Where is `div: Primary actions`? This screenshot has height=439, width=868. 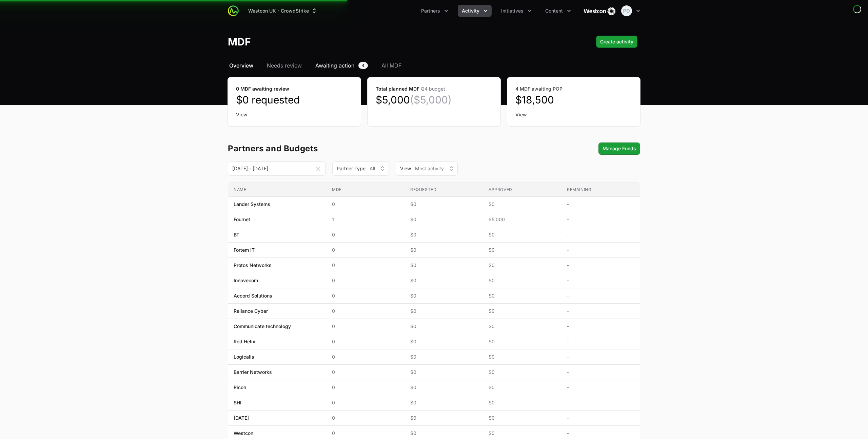 div: Primary actions is located at coordinates (617, 42).